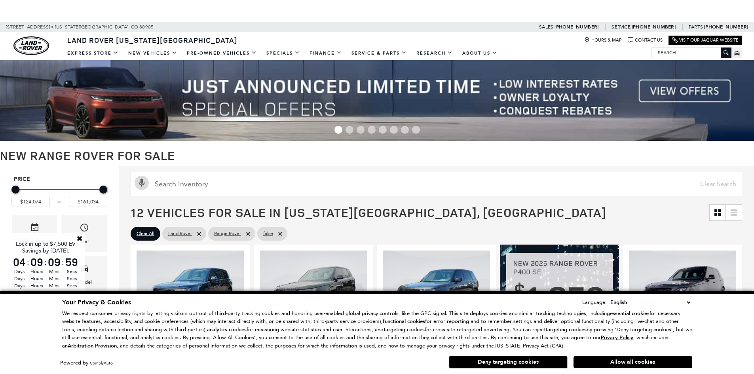 The image size is (754, 374). I want to click on span: Service, so click(621, 27).